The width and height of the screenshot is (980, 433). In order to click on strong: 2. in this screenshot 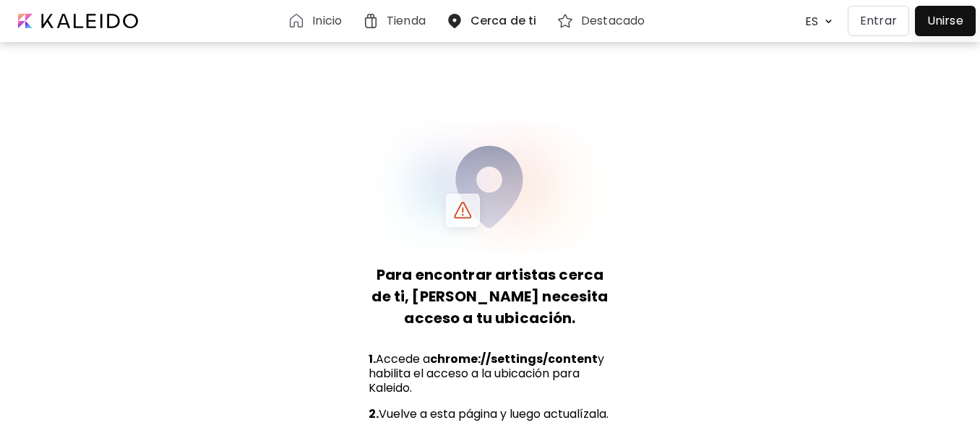, I will do `click(374, 414)`.